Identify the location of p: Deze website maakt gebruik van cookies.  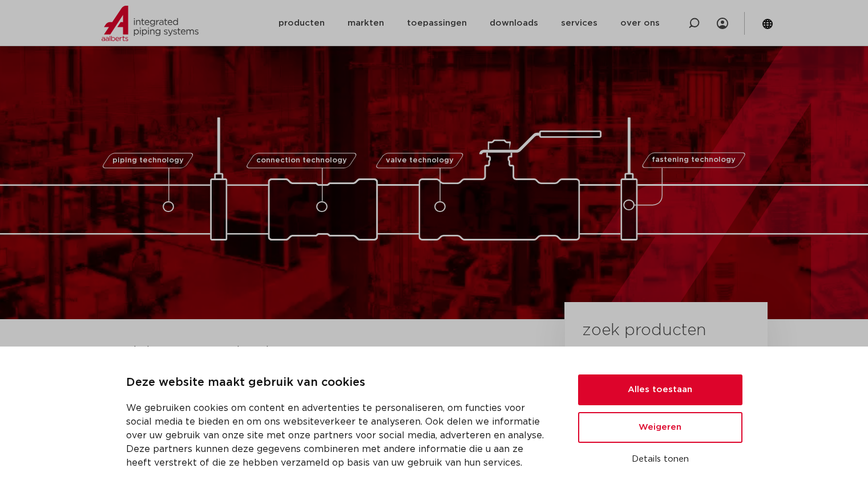
(339, 383).